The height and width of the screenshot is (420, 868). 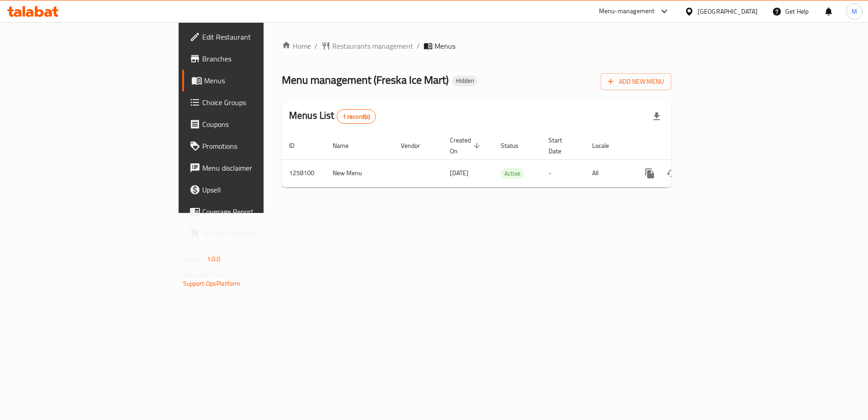 What do you see at coordinates (332, 116) in the screenshot?
I see `h2: Menus List` at bounding box center [332, 116].